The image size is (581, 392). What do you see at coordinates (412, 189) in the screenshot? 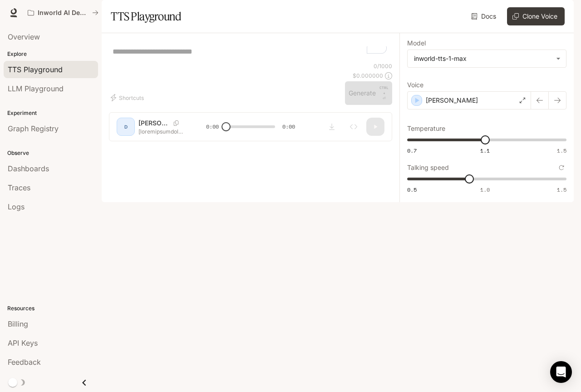
I see `span: 0.5` at bounding box center [412, 189].